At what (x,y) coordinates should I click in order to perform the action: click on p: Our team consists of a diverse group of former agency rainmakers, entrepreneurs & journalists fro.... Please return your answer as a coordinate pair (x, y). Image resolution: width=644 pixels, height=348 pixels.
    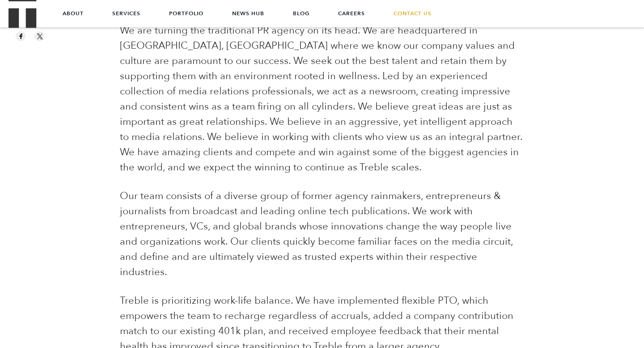
    Looking at the image, I should click on (322, 234).